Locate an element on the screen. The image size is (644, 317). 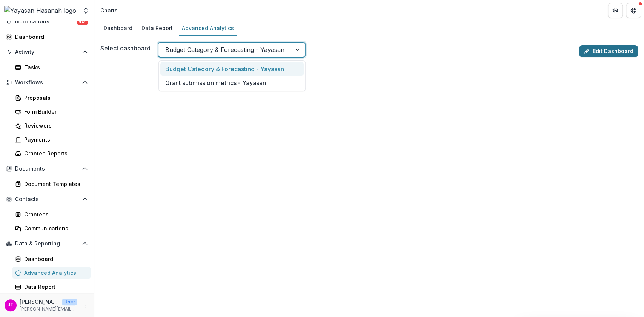
div: Grantee Reports is located at coordinates (54, 153).